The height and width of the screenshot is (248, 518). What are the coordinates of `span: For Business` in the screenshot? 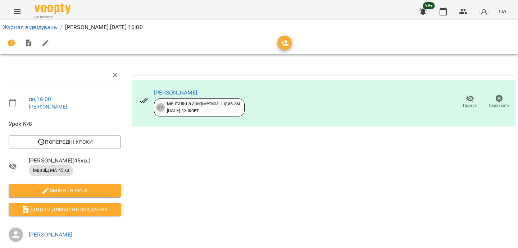 It's located at (53, 17).